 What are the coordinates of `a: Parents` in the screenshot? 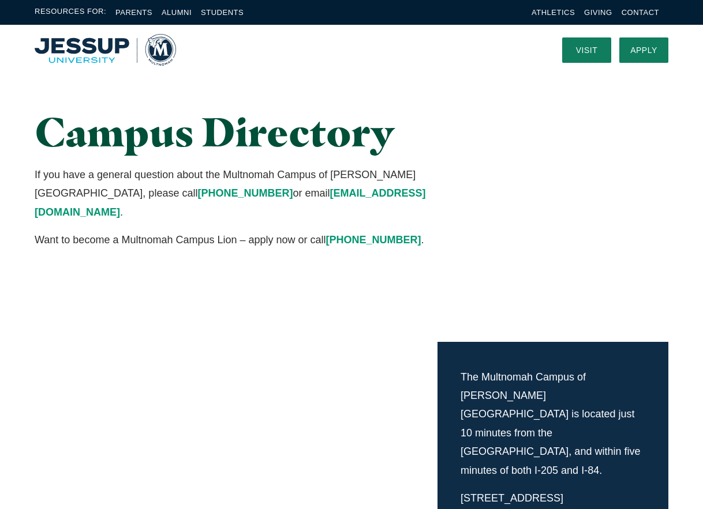 It's located at (134, 12).